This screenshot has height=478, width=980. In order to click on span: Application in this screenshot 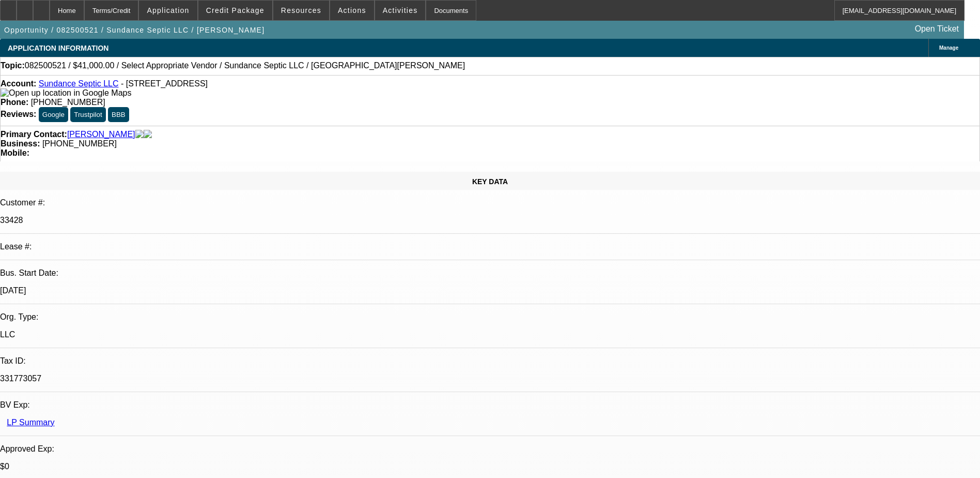, I will do `click(168, 10)`.